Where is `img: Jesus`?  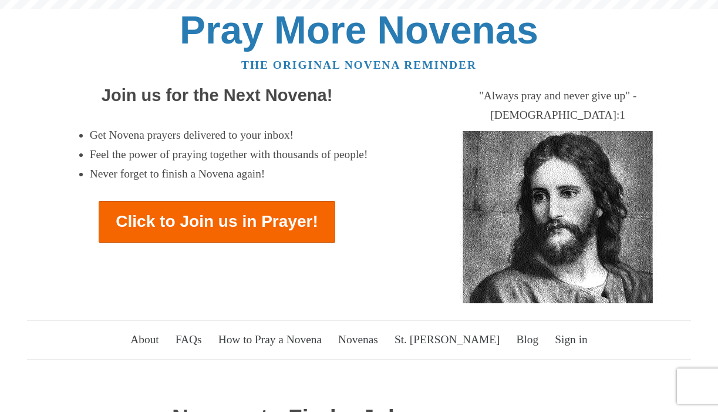
img: Jesus is located at coordinates (558, 217).